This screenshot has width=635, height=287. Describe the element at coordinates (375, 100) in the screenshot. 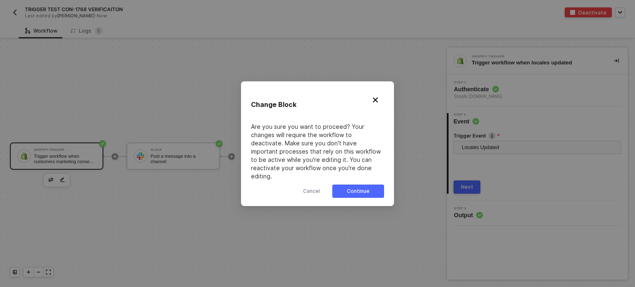

I see `button: Close` at that location.